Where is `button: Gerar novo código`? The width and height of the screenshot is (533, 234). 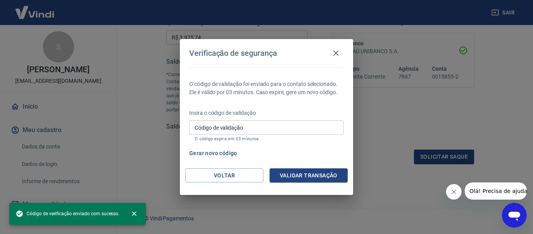 button: Gerar novo código is located at coordinates (213, 153).